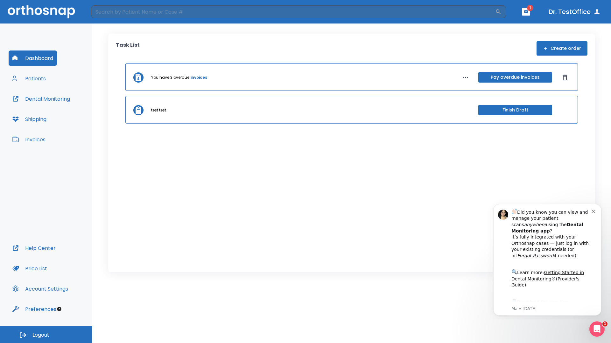  What do you see at coordinates (515, 77) in the screenshot?
I see `button: Pay overdue invoices` at bounding box center [515, 77].